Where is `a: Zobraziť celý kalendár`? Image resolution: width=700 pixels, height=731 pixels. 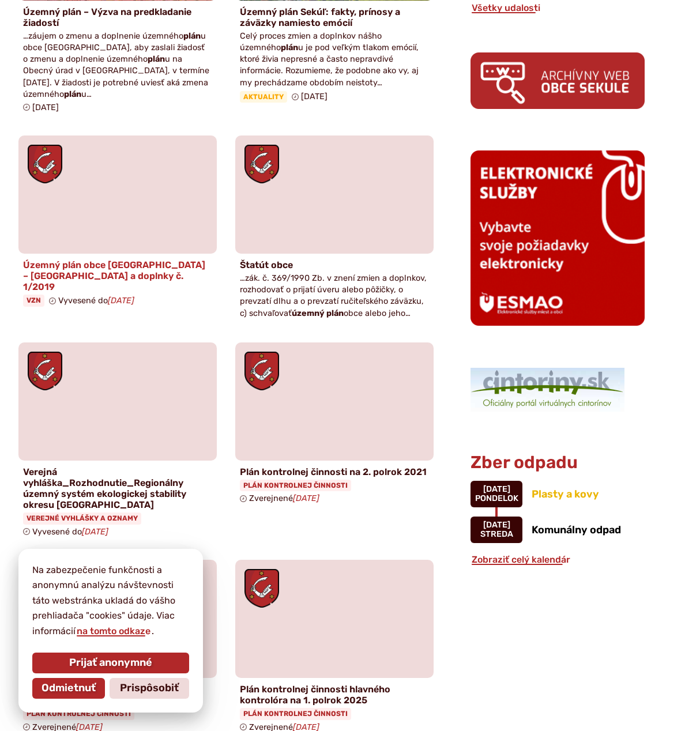
a: Zobraziť celý kalendár is located at coordinates (521, 559).